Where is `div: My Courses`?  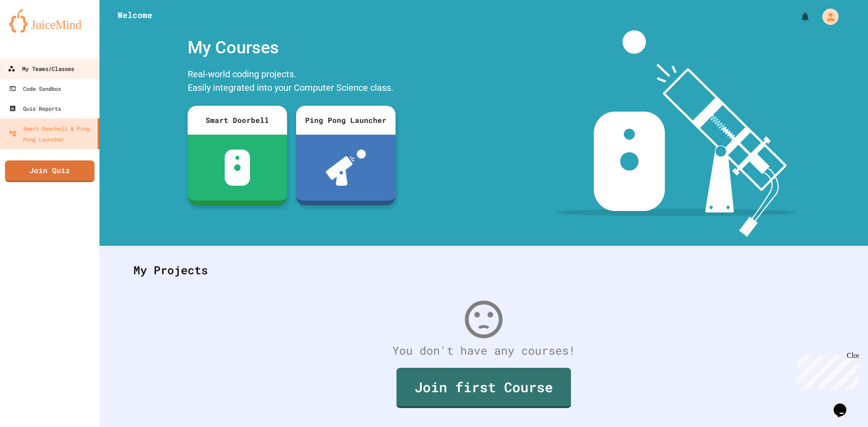
div: My Courses is located at coordinates (291, 48).